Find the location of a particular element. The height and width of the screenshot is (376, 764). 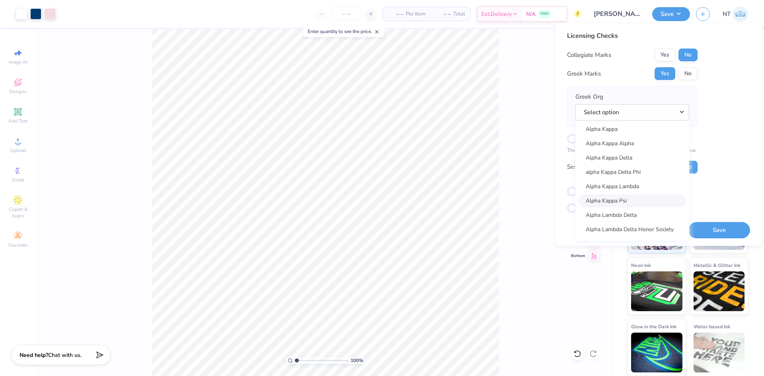

img: Neon Ink is located at coordinates (656, 291).